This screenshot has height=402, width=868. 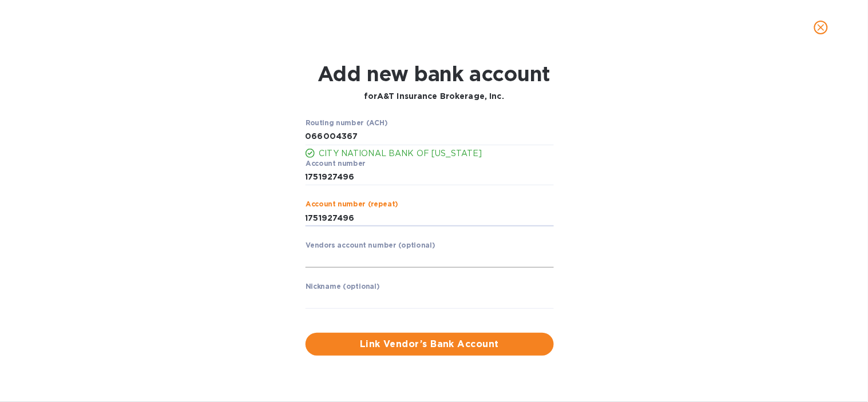 I want to click on button: Link Vendor’s Bank Account, so click(x=429, y=344).